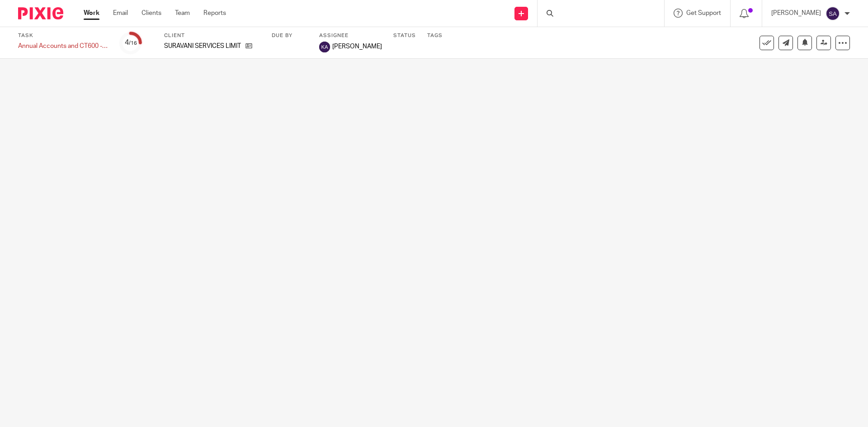 The height and width of the screenshot is (427, 868). Describe the element at coordinates (182, 13) in the screenshot. I see `a: Team` at that location.